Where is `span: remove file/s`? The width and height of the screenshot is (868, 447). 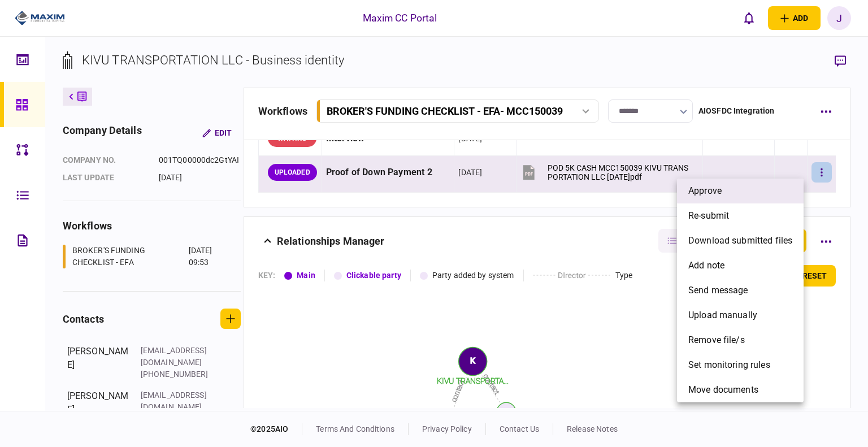
span: remove file/s is located at coordinates (717, 340).